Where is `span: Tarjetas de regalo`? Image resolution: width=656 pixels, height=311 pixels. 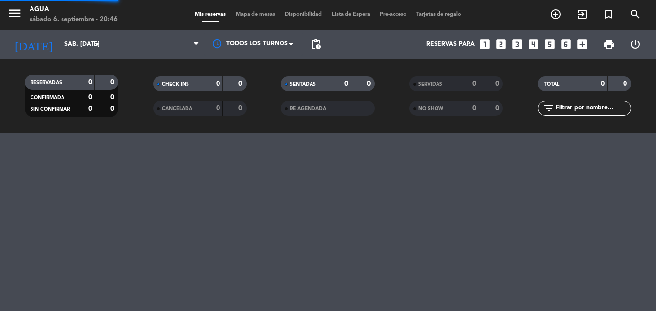
span: Tarjetas de regalo is located at coordinates (438, 14).